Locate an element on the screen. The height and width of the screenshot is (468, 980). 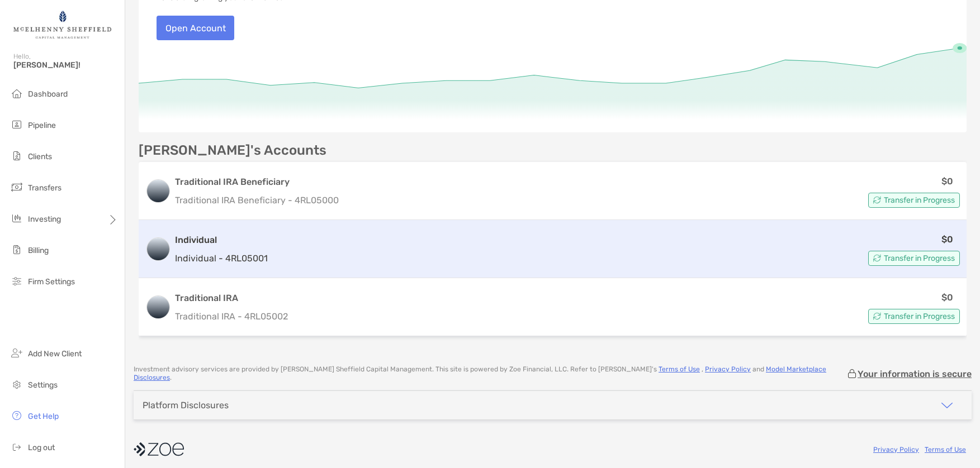
img: add_new_client icon is located at coordinates (17, 353).